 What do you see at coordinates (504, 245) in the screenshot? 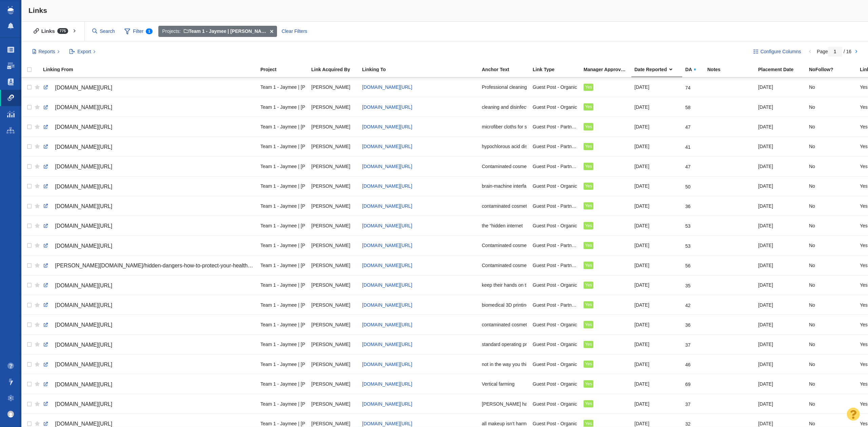
I see `div: Contaminated cosmetics` at bounding box center [504, 245].